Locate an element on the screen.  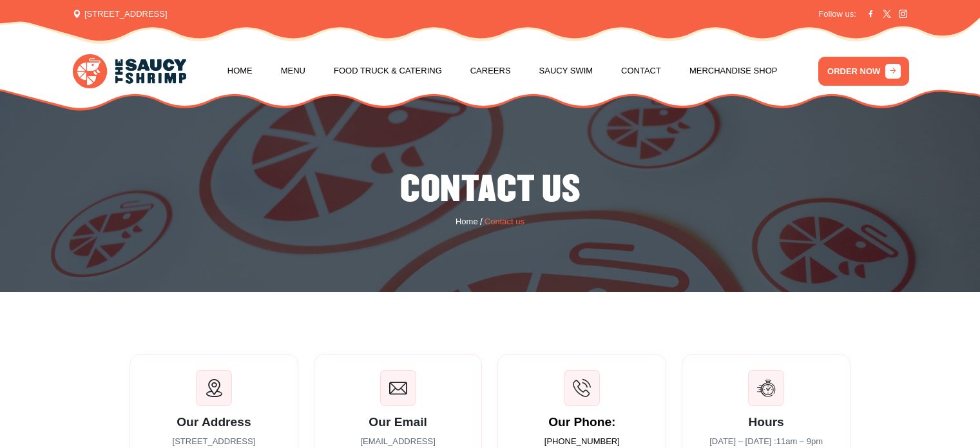
a: Food Truck & Catering is located at coordinates (388, 71).